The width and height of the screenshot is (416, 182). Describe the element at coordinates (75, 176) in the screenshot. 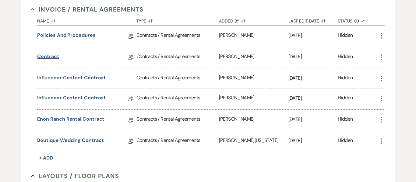

I see `button: Layouts / Floor Plans` at that location.